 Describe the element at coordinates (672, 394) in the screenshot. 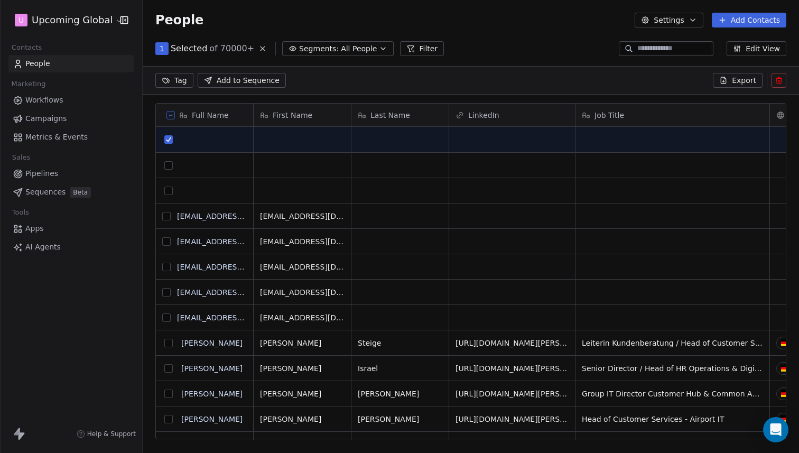

I see `span: Group IT Director Customer Hub & Common Analytics` at that location.